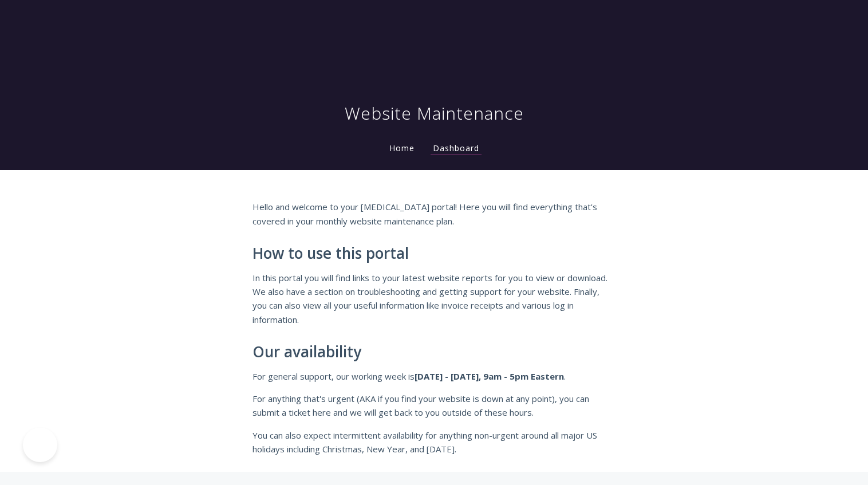  What do you see at coordinates (434, 352) in the screenshot?
I see `h2: Our availability` at bounding box center [434, 352].